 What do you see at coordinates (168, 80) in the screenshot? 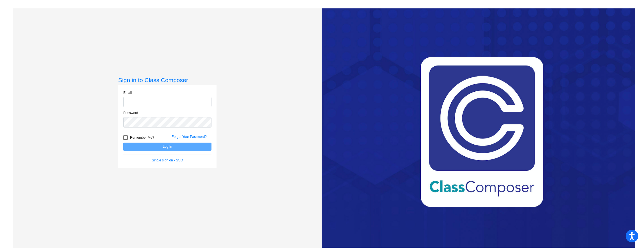
I see `h3: Sign in to Class Composer` at bounding box center [168, 80].